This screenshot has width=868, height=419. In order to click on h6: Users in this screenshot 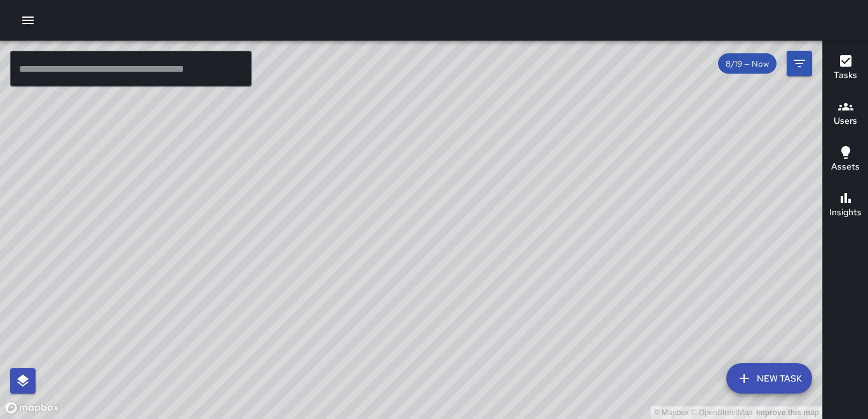, I will do `click(845, 121)`.